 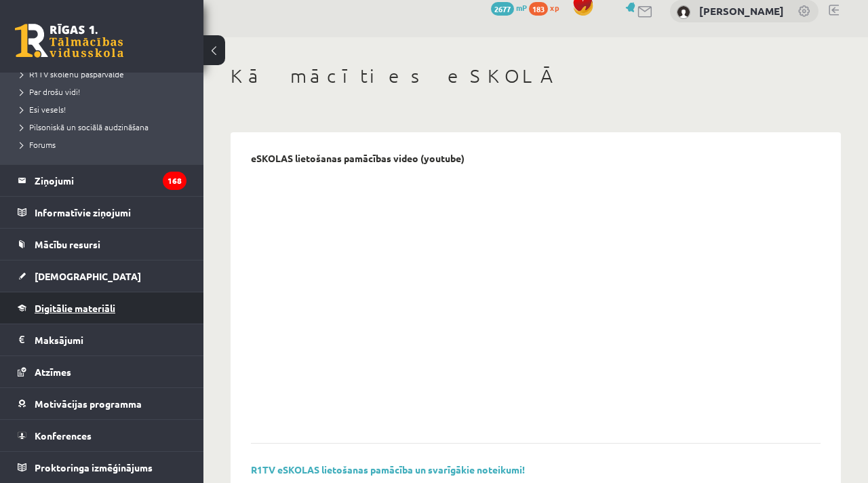 I want to click on i: 168, so click(x=174, y=180).